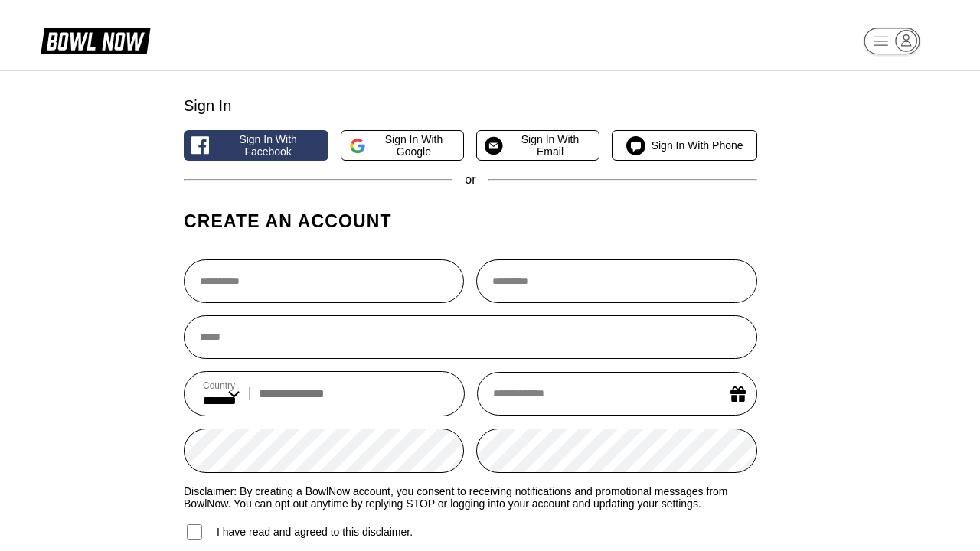  I want to click on span: Sign in with Google, so click(414, 145).